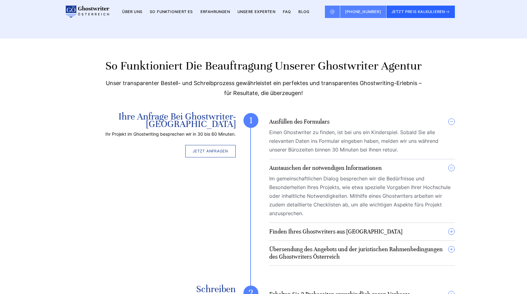 The image size is (527, 294). Describe the element at coordinates (87, 12) in the screenshot. I see `img: logo wirschreiben` at that location.